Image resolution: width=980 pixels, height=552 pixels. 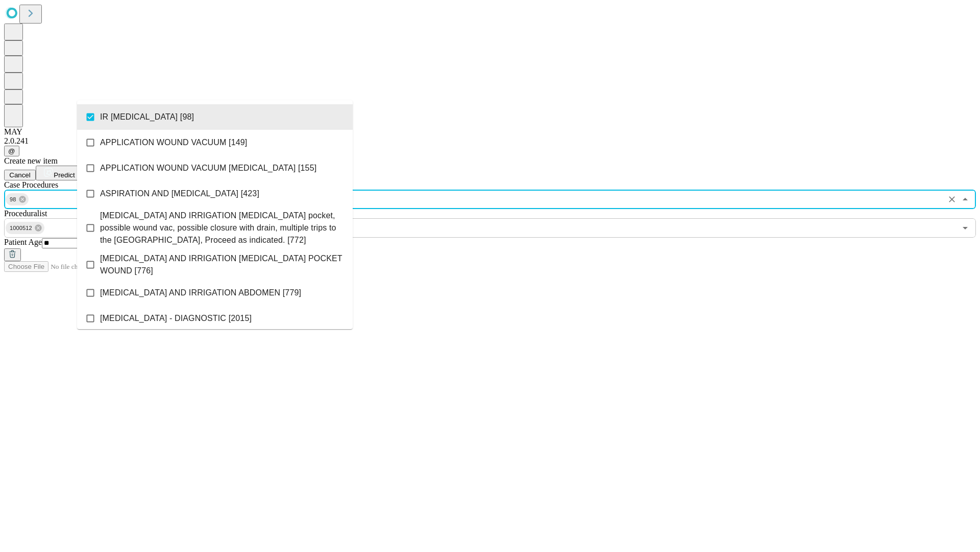 What do you see at coordinates (20, 175) in the screenshot?
I see `button: Cancel` at bounding box center [20, 175].